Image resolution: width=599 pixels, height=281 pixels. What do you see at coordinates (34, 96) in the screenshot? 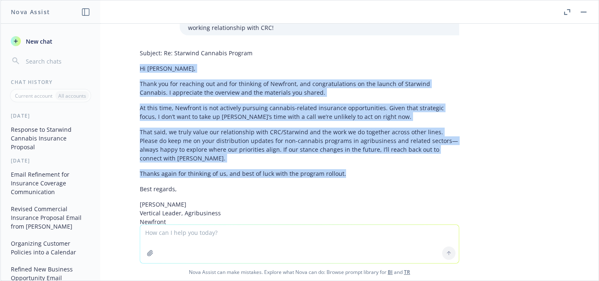
I see `p: Current account` at bounding box center [34, 96].